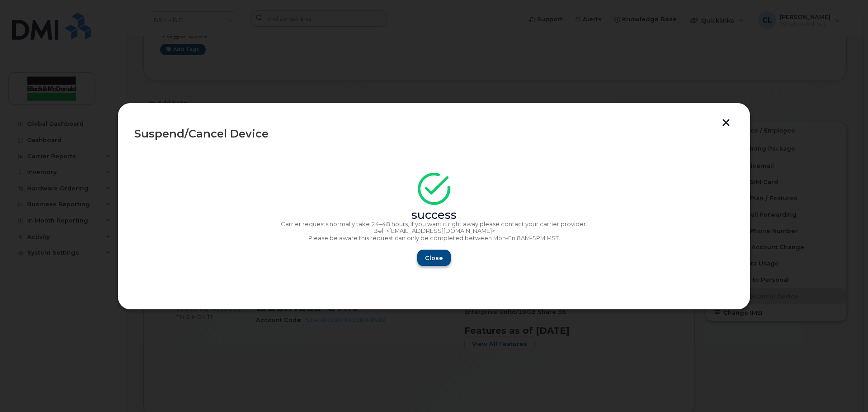 Image resolution: width=868 pixels, height=412 pixels. Describe the element at coordinates (434, 258) in the screenshot. I see `span: Close` at that location.